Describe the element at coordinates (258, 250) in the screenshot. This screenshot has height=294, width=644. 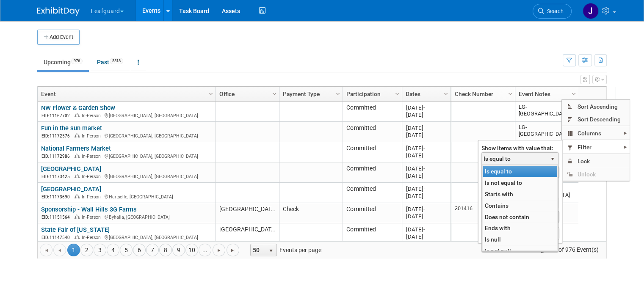
I see `span: 50` at that location.